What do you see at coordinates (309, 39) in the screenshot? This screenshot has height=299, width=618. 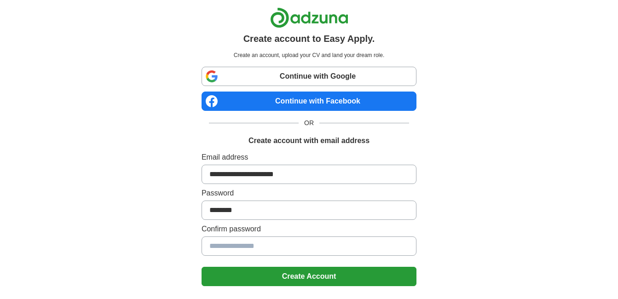 I see `h1: Create account to Easy Apply.` at bounding box center [309, 39].